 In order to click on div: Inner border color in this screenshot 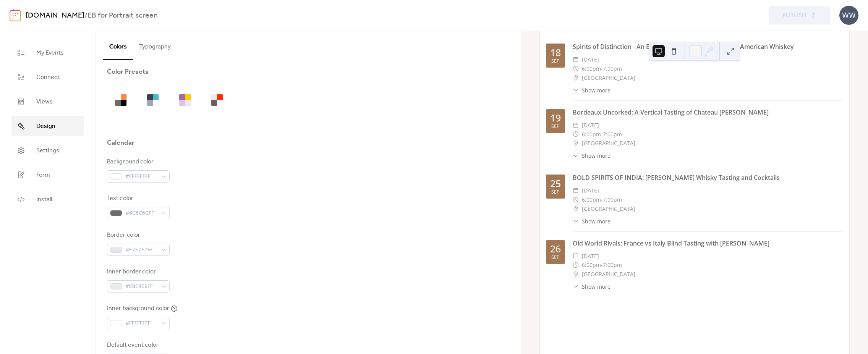, I will do `click(137, 272)`.